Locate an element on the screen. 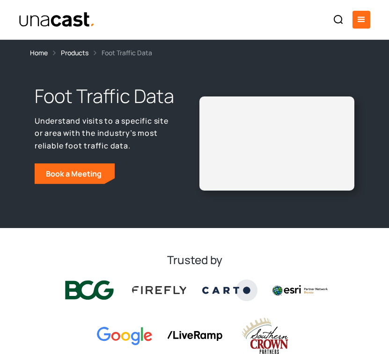  img: Firefly Advertising logo is located at coordinates (160, 290).